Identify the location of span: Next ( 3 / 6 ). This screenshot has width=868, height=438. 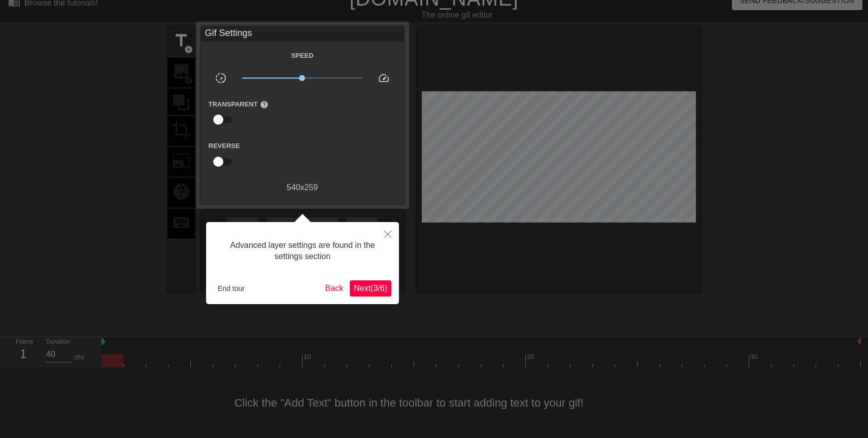
(370, 288).